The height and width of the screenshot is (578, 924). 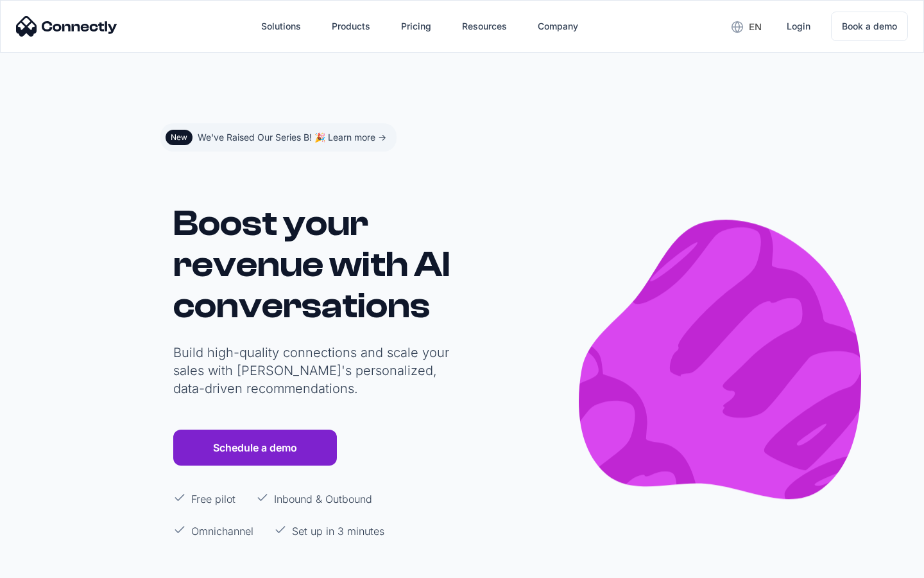 What do you see at coordinates (45, 564) in the screenshot?
I see `aside: Language selected: English` at bounding box center [45, 564].